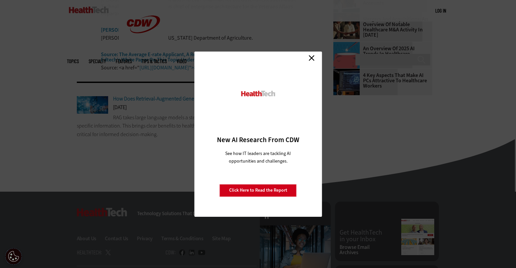  Describe the element at coordinates (14, 256) in the screenshot. I see `button: Open Preferences` at that location.